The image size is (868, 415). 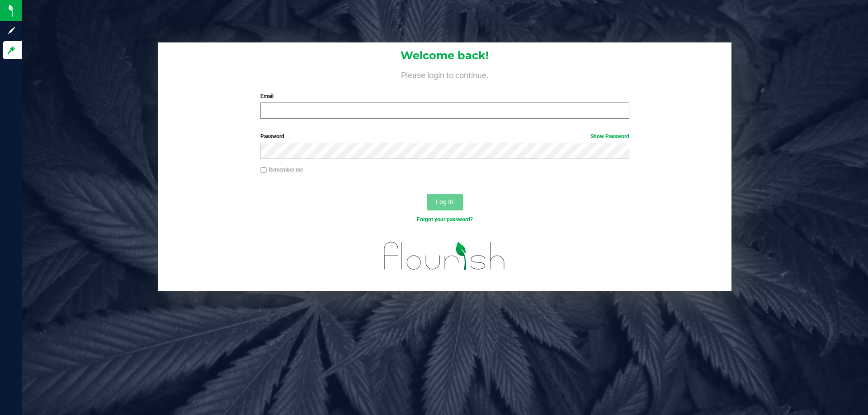 What do you see at coordinates (444, 56) in the screenshot?
I see `h1: Welcome back!` at bounding box center [444, 56].